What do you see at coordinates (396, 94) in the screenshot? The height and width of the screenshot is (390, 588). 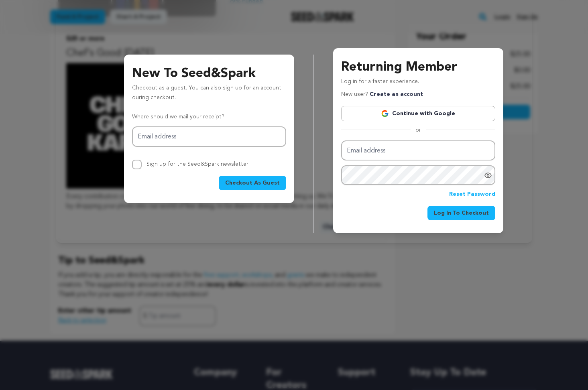 I see `a: Create an account` at bounding box center [396, 94].